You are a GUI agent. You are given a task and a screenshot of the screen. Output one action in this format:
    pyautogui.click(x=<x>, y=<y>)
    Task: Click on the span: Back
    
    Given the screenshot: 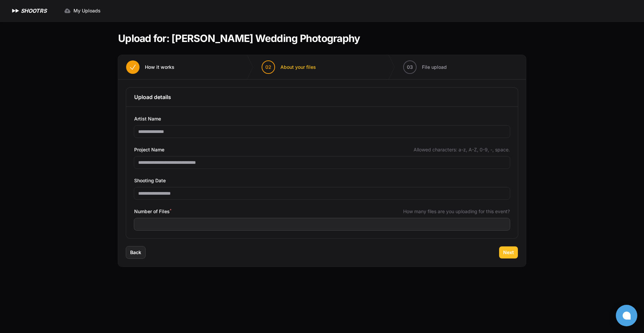 What is the action you would take?
    pyautogui.click(x=136, y=253)
    